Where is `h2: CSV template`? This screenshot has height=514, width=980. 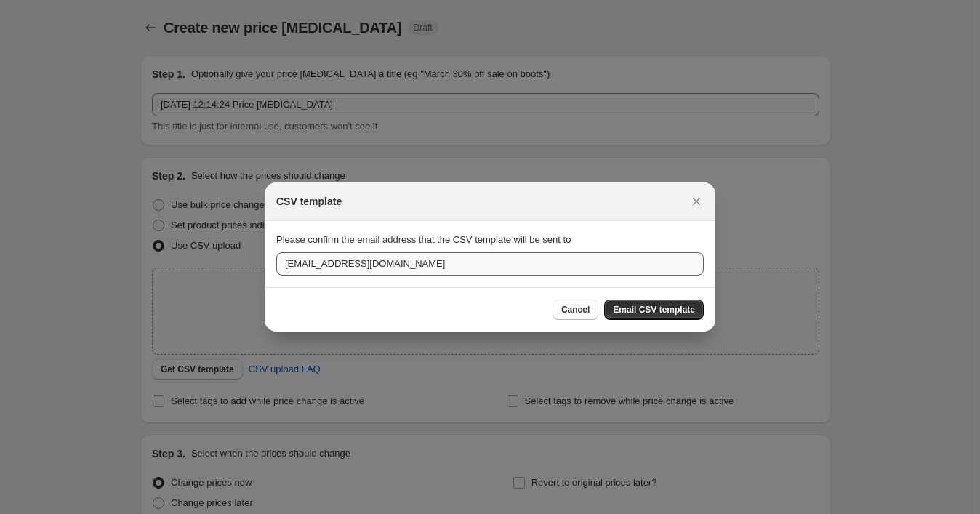 h2: CSV template is located at coordinates (309, 202).